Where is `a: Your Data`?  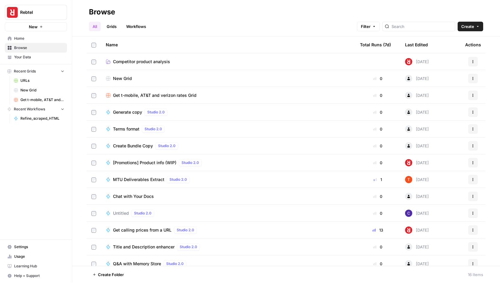
a: Your Data is located at coordinates (36, 57).